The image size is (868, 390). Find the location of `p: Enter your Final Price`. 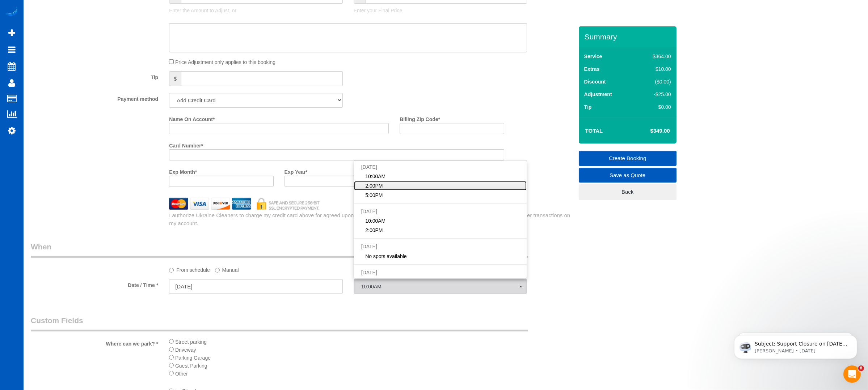

p: Enter your Final Price is located at coordinates (441, 11).